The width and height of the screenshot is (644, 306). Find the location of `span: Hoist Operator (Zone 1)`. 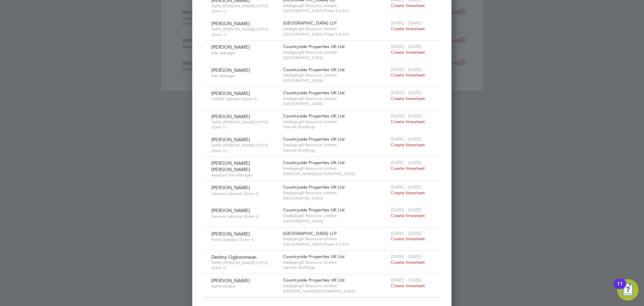

span: Hoist Operator (Zone 1) is located at coordinates (244, 240).